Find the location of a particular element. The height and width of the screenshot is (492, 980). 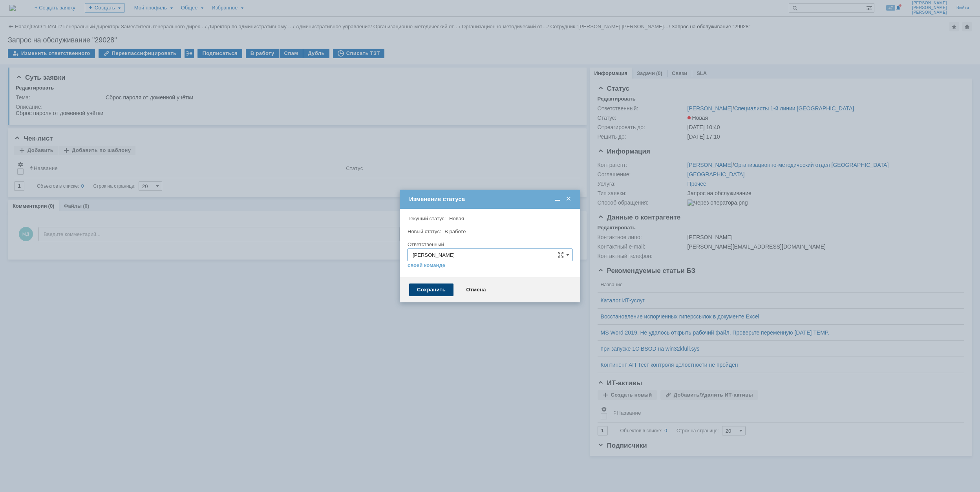

span: Сложная форма is located at coordinates (560, 255).